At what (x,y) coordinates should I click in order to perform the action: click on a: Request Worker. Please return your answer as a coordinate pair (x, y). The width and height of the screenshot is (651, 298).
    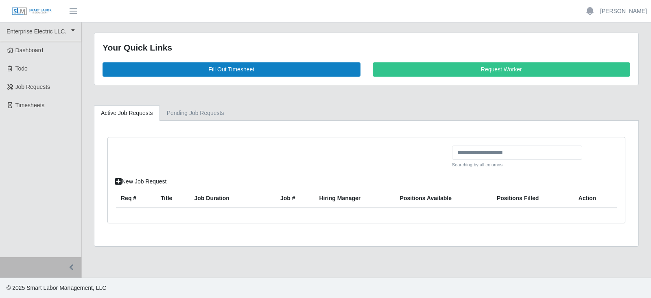
    Looking at the image, I should click on (502, 69).